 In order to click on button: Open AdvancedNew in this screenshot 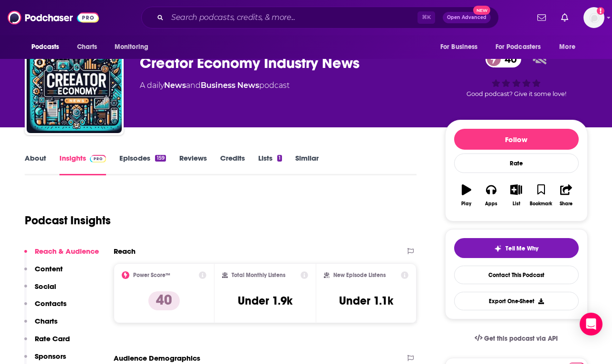, I will do `click(466, 18)`.